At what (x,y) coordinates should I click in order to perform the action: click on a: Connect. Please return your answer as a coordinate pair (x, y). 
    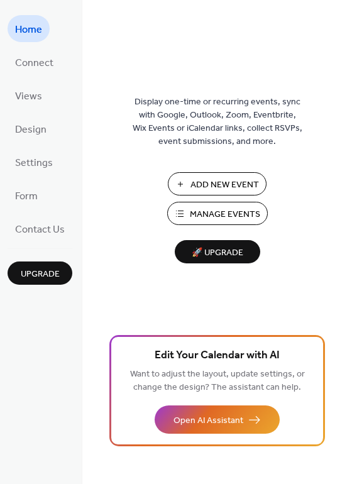
    Looking at the image, I should click on (34, 62).